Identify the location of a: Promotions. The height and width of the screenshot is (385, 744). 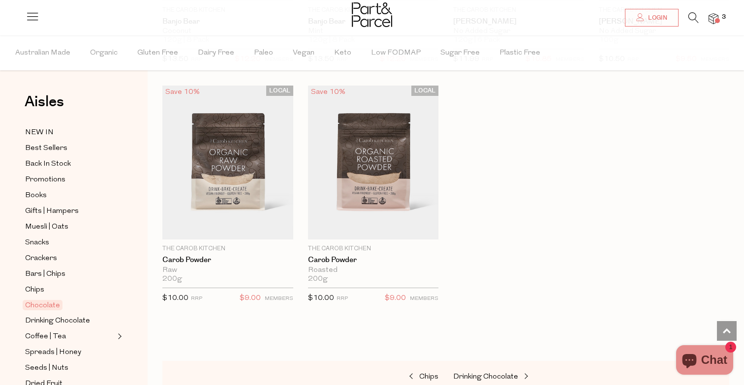
(70, 180).